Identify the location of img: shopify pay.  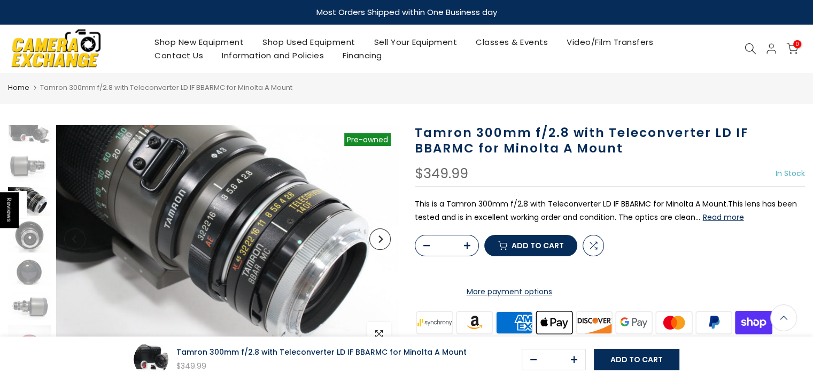
(754, 322).